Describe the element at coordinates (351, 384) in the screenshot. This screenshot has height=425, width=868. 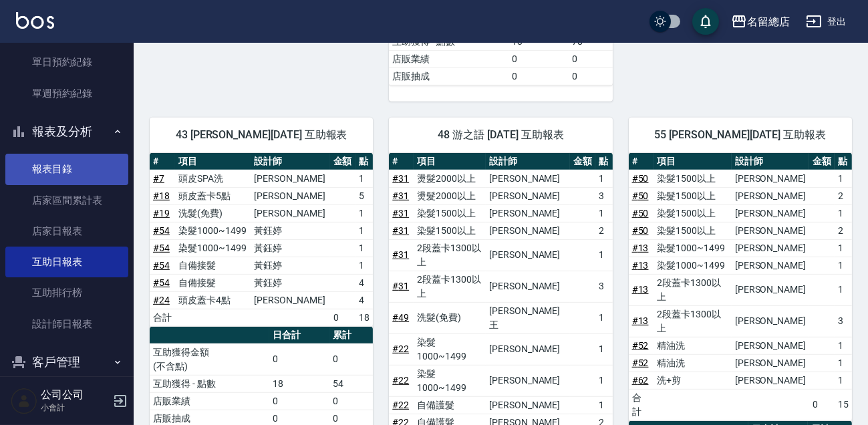
I see `td: 54` at that location.